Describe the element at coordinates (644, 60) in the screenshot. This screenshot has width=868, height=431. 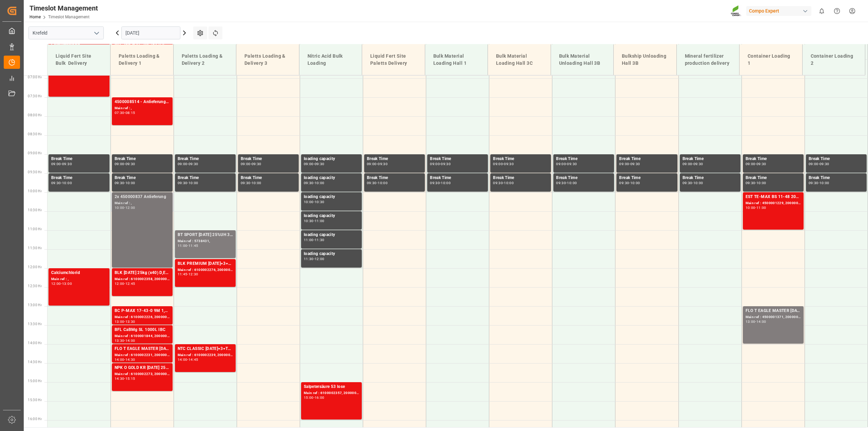
I see `div: Bulkship Unloading Hall 3B` at that location.